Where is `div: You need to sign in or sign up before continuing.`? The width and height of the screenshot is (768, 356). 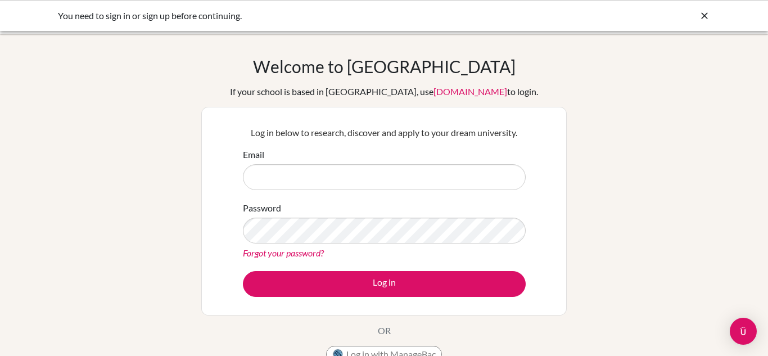
div: You need to sign in or sign up before continuing. is located at coordinates (300, 16).